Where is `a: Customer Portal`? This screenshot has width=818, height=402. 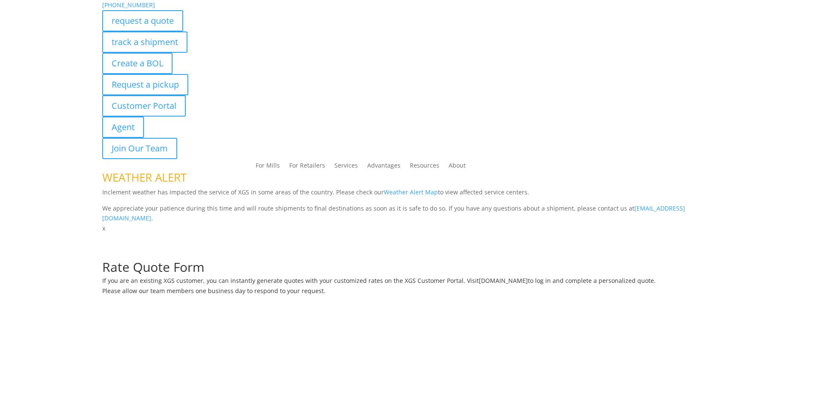
a: Customer Portal is located at coordinates (144, 106).